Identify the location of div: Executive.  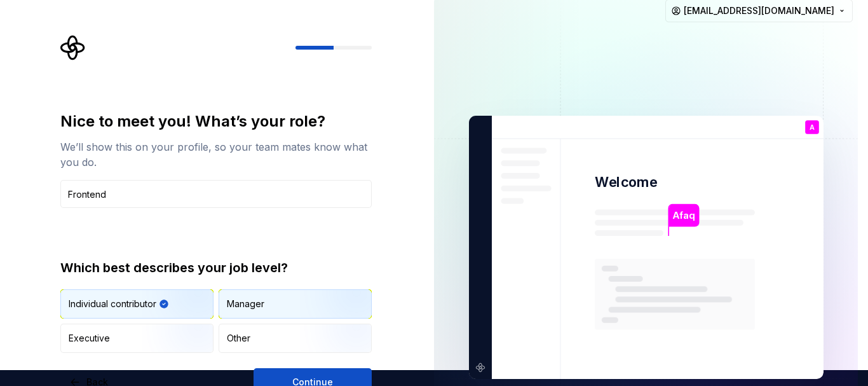
(89, 338).